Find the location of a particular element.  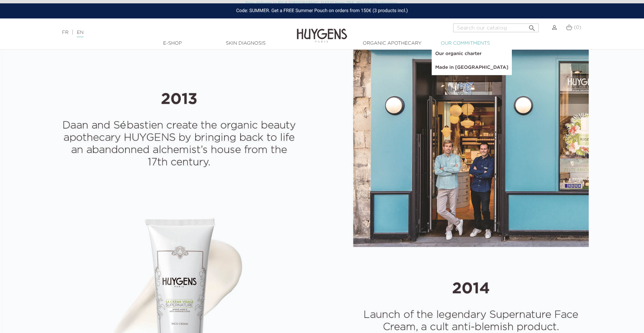

a: Our organic charter is located at coordinates (472, 54).